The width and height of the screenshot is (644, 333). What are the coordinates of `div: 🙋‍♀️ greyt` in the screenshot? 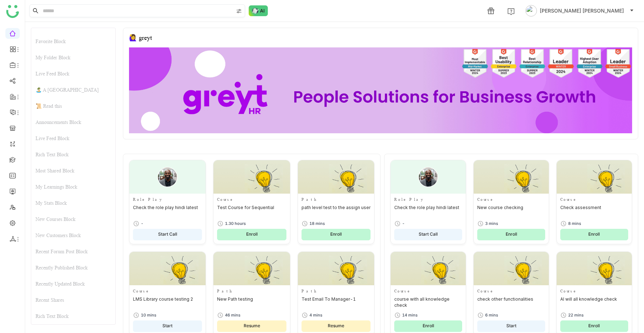 It's located at (141, 38).